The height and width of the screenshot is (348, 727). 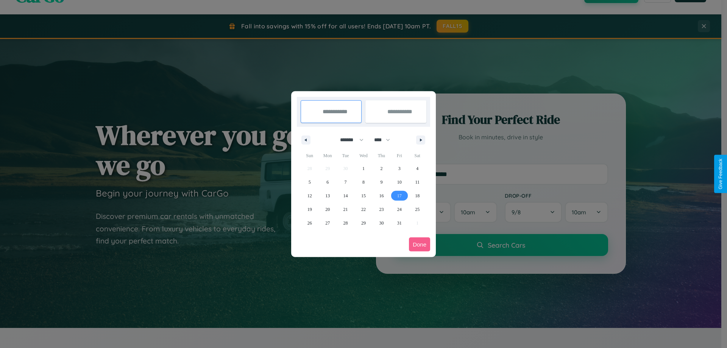 What do you see at coordinates (345, 223) in the screenshot?
I see `button: 28` at bounding box center [345, 223].